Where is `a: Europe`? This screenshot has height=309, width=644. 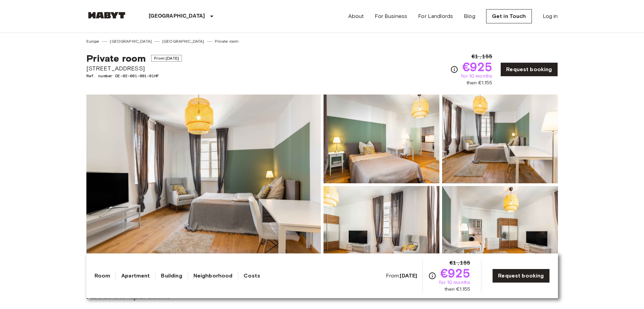 a: Europe is located at coordinates (93, 42).